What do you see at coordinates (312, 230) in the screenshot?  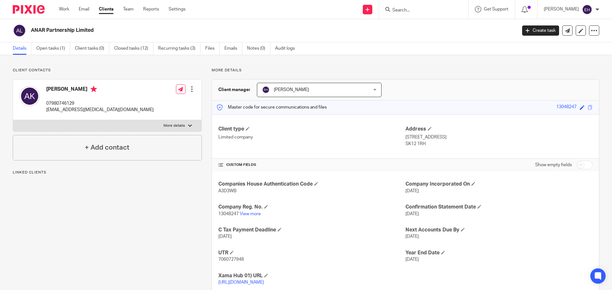 I see `h4: C Tax Payment Deadline` at bounding box center [312, 230].